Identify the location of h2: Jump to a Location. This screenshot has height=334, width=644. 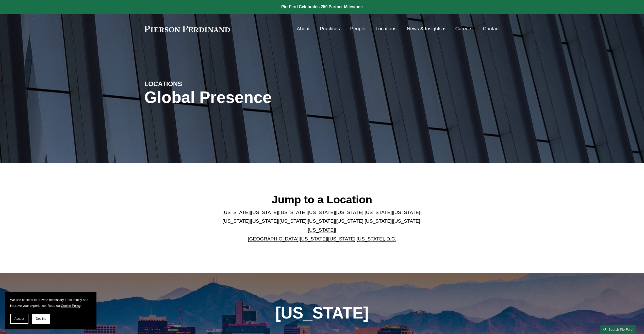
(322, 199).